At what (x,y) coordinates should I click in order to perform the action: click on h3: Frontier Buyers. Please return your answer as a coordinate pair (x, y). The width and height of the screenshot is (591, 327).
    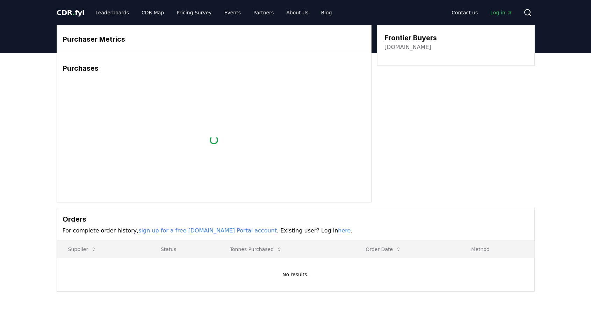
    Looking at the image, I should click on (411, 38).